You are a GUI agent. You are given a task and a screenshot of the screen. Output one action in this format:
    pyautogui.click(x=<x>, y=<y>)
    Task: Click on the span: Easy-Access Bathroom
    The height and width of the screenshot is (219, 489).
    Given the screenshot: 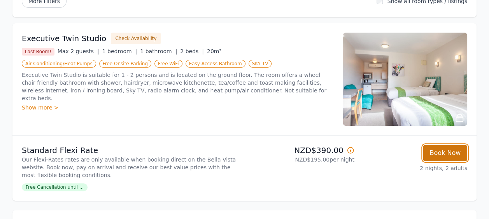 What is the action you would take?
    pyautogui.click(x=215, y=64)
    